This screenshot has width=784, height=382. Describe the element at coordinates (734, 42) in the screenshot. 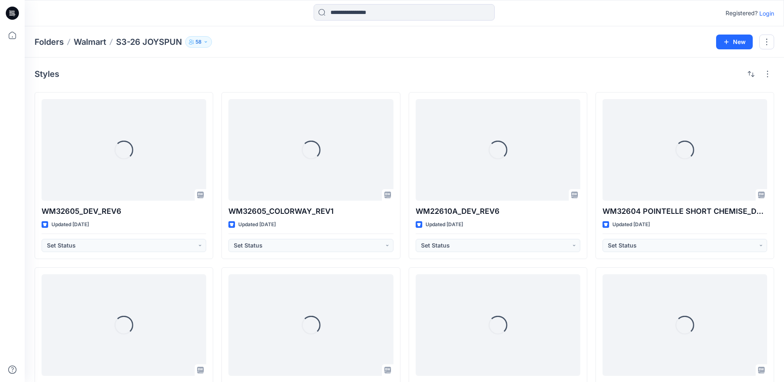

I see `button: New` at that location.